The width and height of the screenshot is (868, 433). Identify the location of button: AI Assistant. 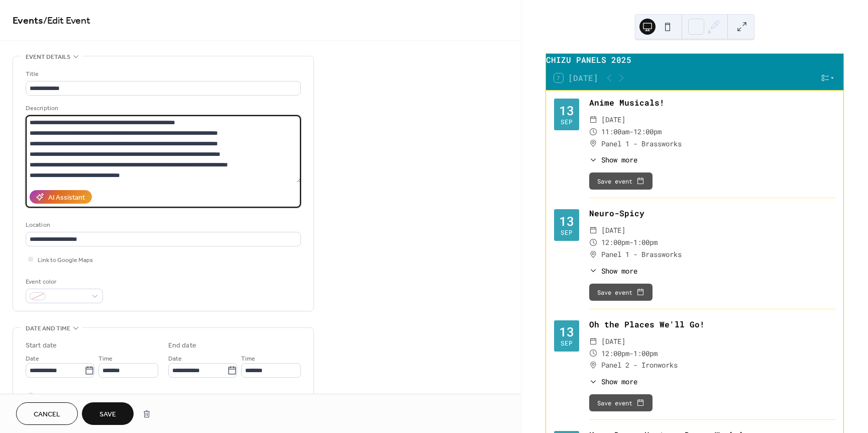
(61, 197).